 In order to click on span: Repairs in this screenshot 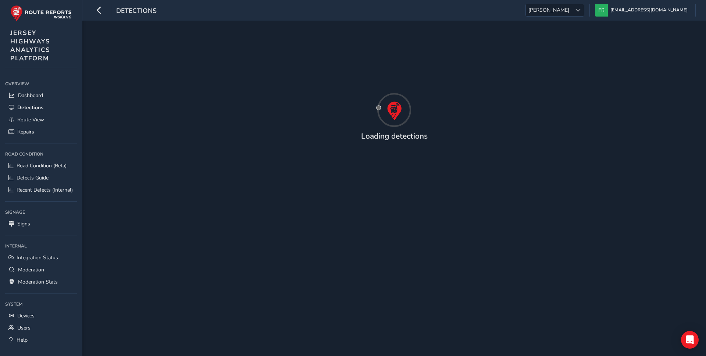, I will do `click(26, 132)`.